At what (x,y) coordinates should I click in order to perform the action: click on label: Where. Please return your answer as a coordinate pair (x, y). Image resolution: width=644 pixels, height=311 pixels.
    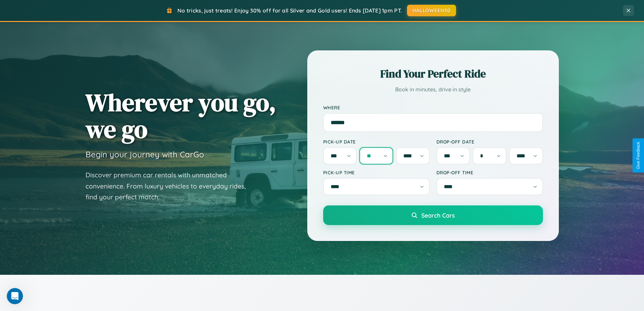
    Looking at the image, I should click on (433, 107).